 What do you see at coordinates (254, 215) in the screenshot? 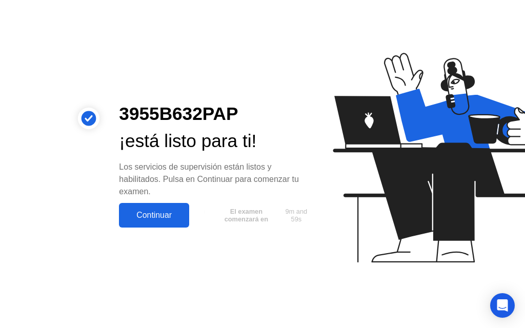
I see `button: El examen comenzará en9m and 59s` at bounding box center [254, 215].